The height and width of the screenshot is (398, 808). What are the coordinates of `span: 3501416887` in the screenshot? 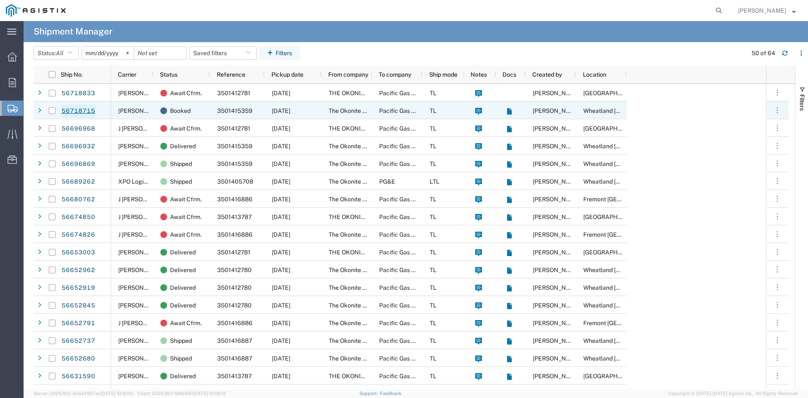 It's located at (234, 340).